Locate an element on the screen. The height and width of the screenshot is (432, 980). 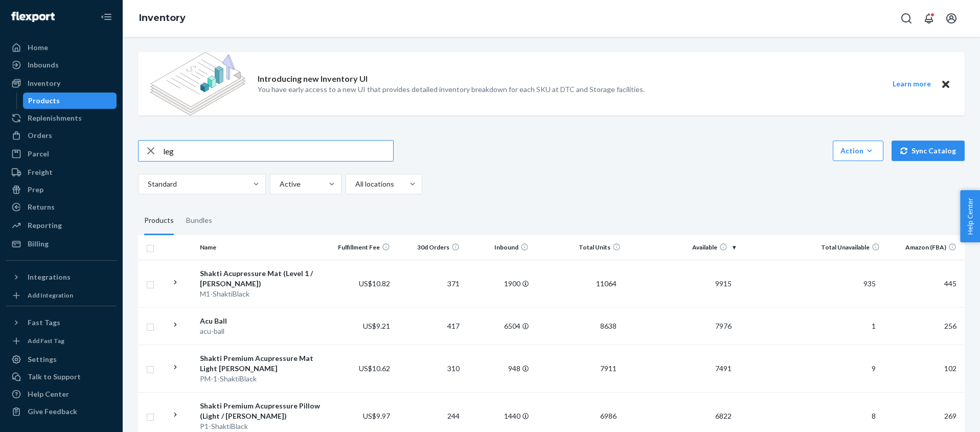
th: Total Unavailable is located at coordinates (811, 247).